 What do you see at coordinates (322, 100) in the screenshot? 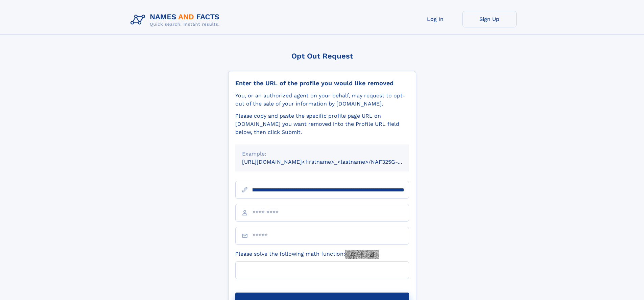
I see `div: You, or an authorized agent on your behalf, may request to opt-out of the sale of your informatio...` at bounding box center [322, 100].